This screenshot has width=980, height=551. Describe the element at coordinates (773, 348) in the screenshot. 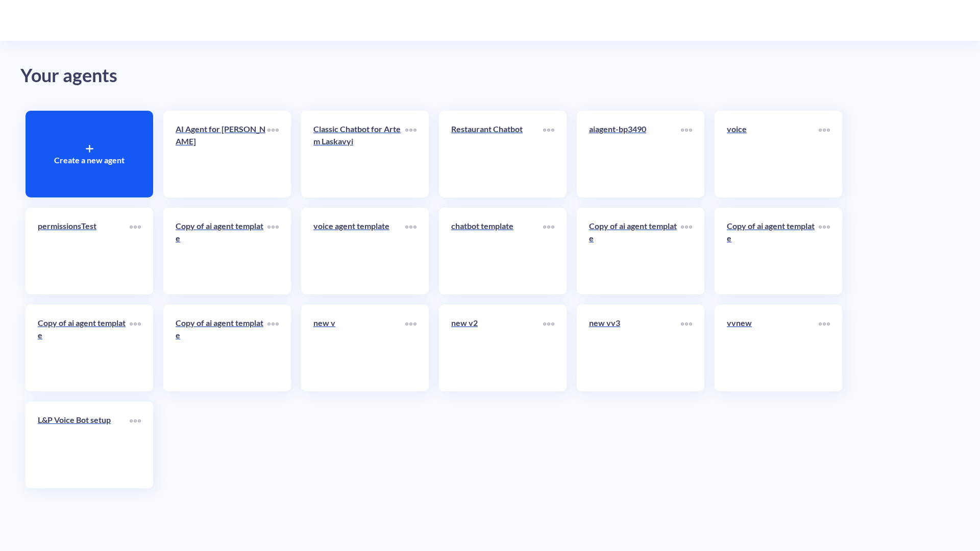

I see `a: vvnew` at that location.